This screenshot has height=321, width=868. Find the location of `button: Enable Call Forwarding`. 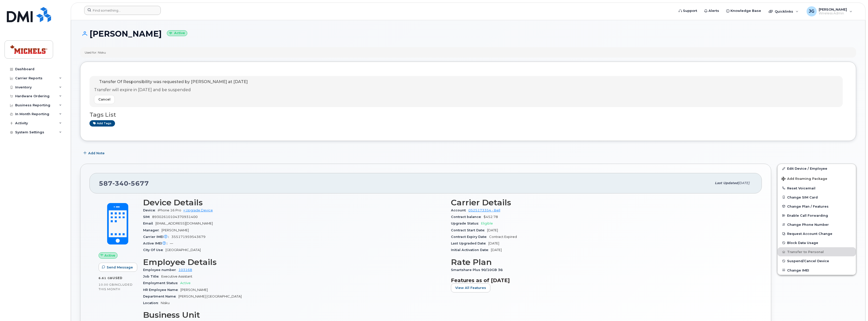

button: Enable Call Forwarding is located at coordinates (817, 216).